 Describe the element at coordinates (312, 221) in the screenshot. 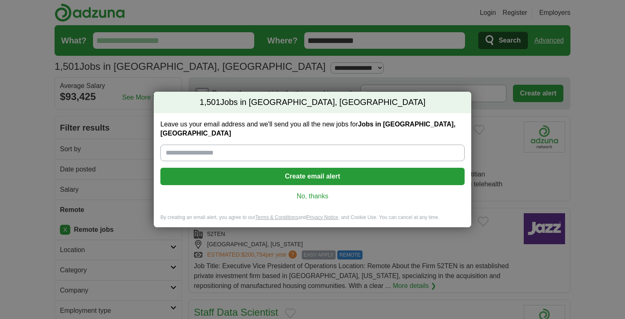

I see `div: By creating an email alert, you agree to our and , and Cookie Use. You can cancel at any time.` at that location.